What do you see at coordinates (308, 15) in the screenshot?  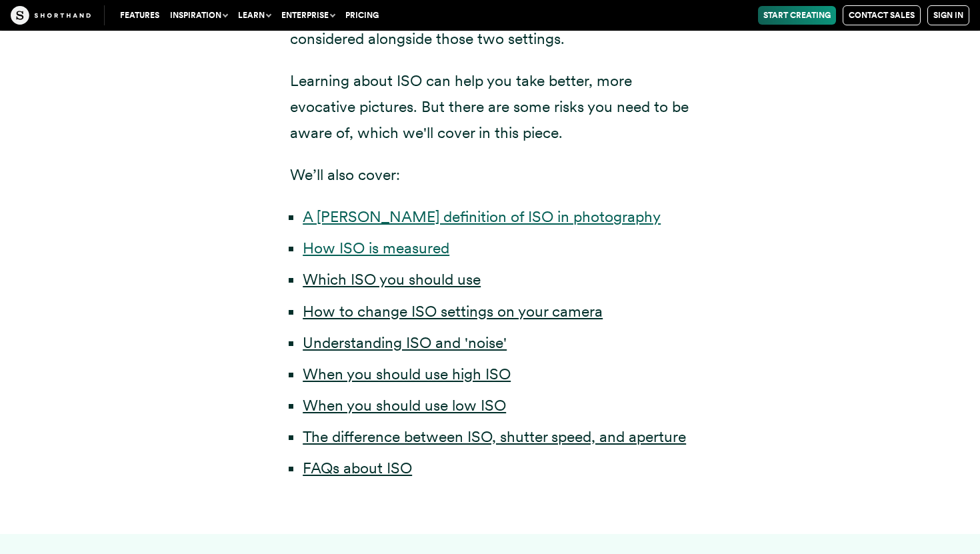 I see `button: Enterprise` at bounding box center [308, 15].